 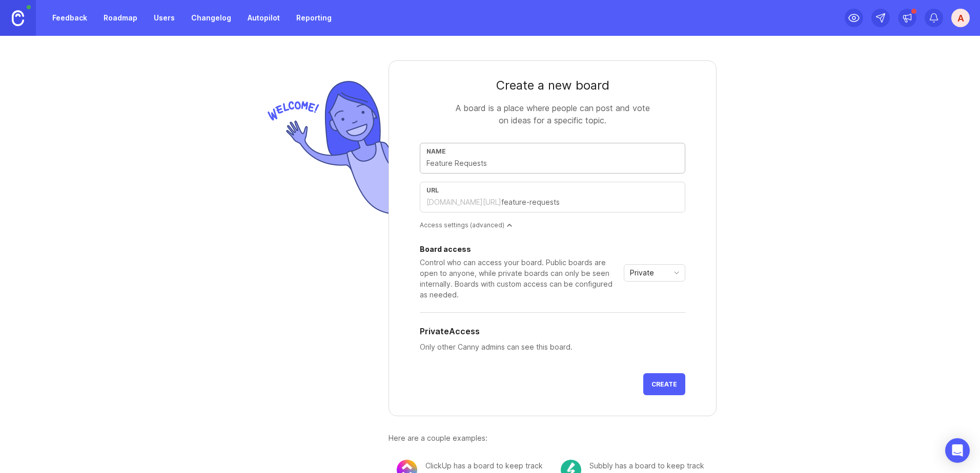 What do you see at coordinates (654, 273) in the screenshot?
I see `div: toggle menu` at bounding box center [654, 273].